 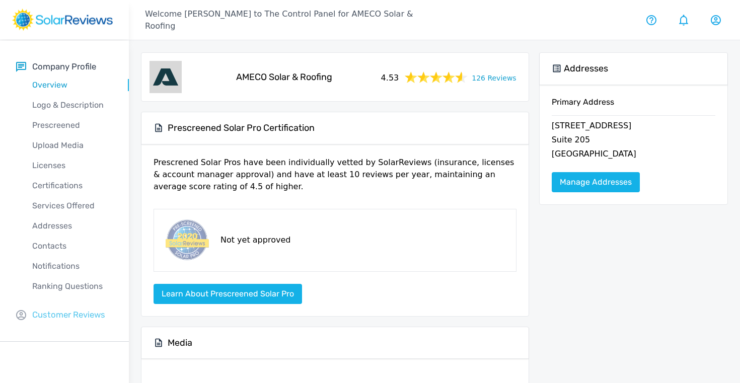 What do you see at coordinates (241, 128) in the screenshot?
I see `h5: Prescreened Solar Pro Certification` at bounding box center [241, 128].